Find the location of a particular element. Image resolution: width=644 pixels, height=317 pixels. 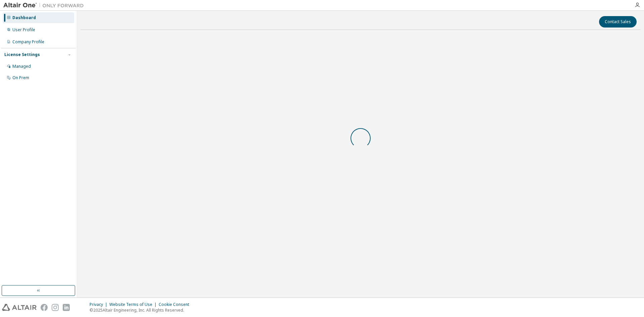

img: facebook.svg is located at coordinates (44, 307).